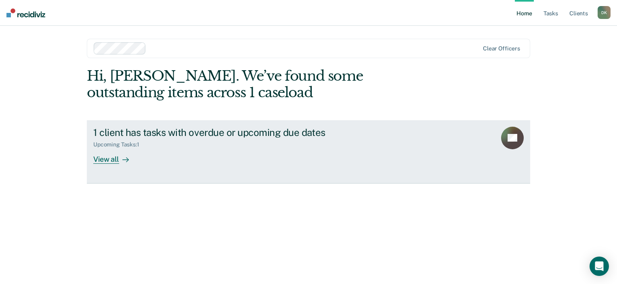 The width and height of the screenshot is (617, 284). I want to click on div: View all, so click(116, 156).